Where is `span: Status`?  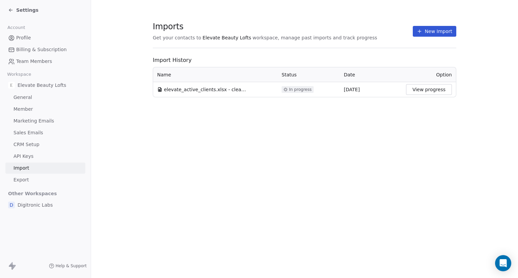
span: Status is located at coordinates (289, 75).